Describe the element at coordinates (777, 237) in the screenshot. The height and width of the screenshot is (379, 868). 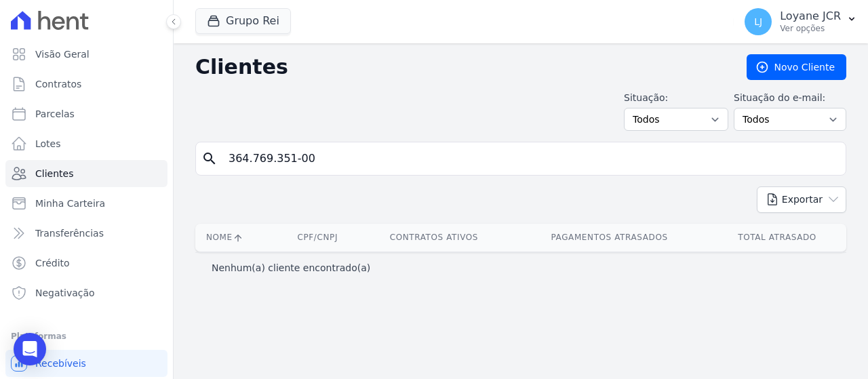
I see `th: Total Atrasado` at that location.